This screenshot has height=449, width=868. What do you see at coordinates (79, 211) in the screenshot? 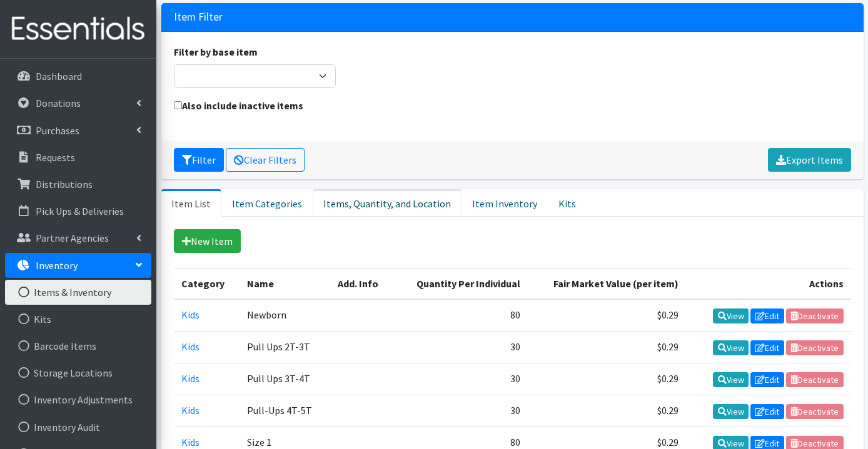
I see `p: Pick Ups & Deliveries` at bounding box center [79, 211].